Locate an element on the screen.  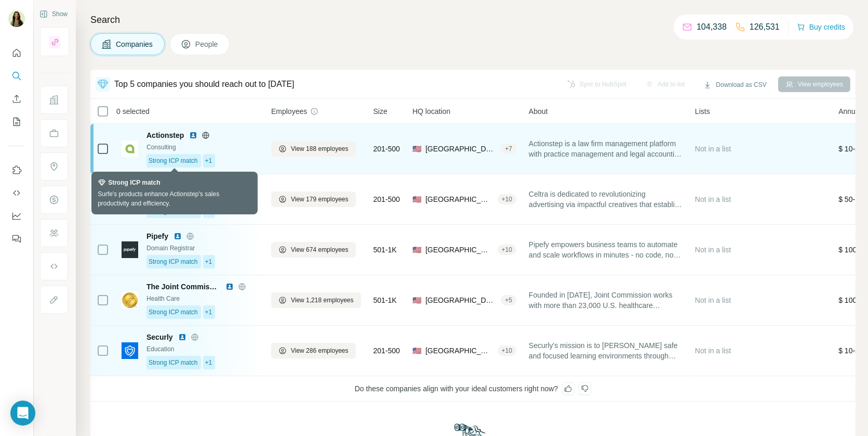
span: View 674 employees is located at coordinates (319, 249).